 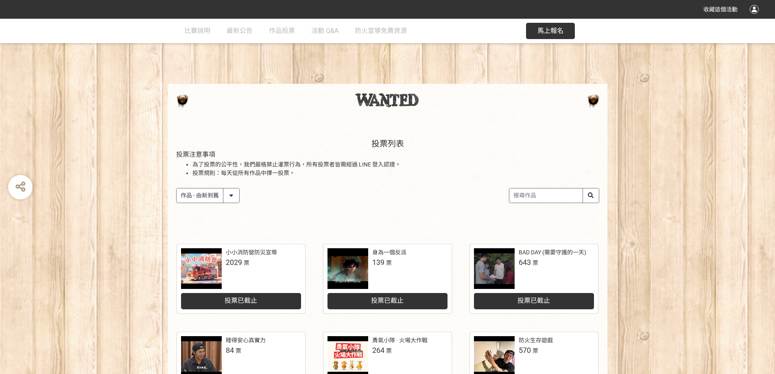 What do you see at coordinates (378, 350) in the screenshot?
I see `span: 264` at bounding box center [378, 350].